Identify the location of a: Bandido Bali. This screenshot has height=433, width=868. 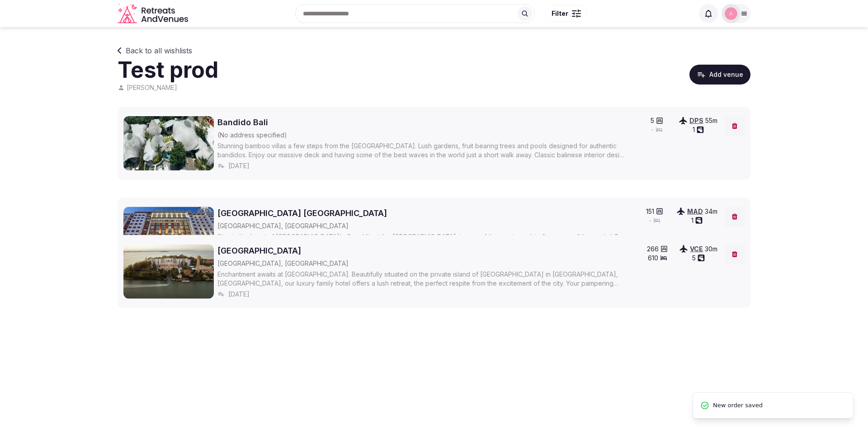
(423, 122).